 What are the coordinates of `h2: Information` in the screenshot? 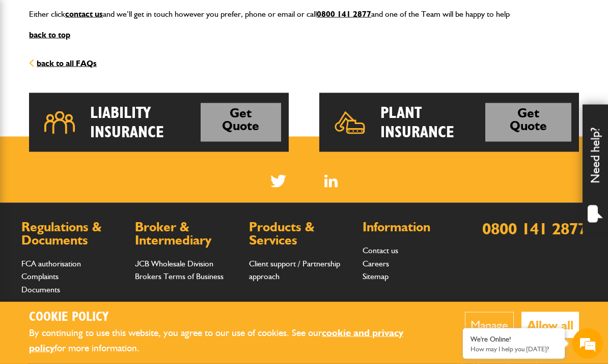 It's located at (414, 227).